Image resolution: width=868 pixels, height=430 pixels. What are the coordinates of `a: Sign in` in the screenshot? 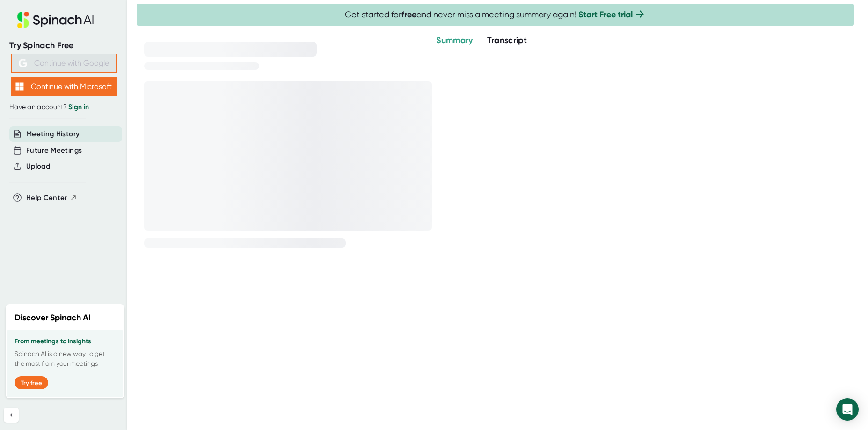 It's located at (78, 107).